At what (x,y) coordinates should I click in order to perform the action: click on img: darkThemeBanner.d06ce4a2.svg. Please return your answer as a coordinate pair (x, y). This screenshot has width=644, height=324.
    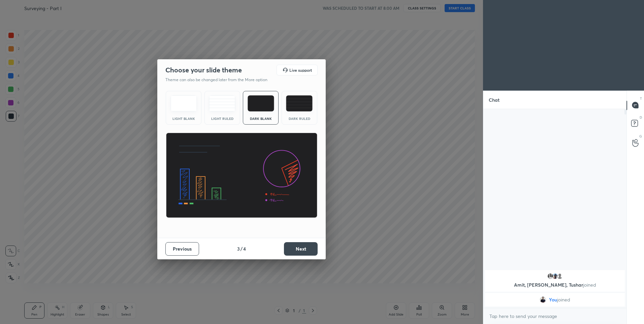
    Looking at the image, I should click on (241, 176).